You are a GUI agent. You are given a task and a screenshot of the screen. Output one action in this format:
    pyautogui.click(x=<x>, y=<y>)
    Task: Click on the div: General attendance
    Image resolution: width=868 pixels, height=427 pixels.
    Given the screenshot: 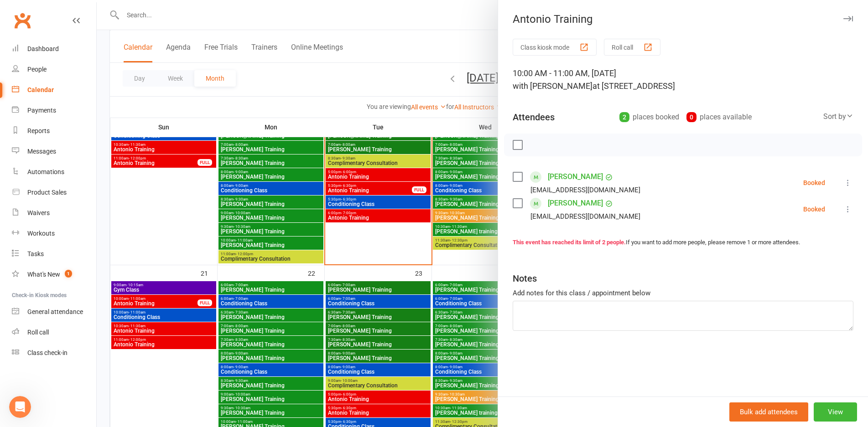 What is the action you would take?
    pyautogui.click(x=55, y=312)
    